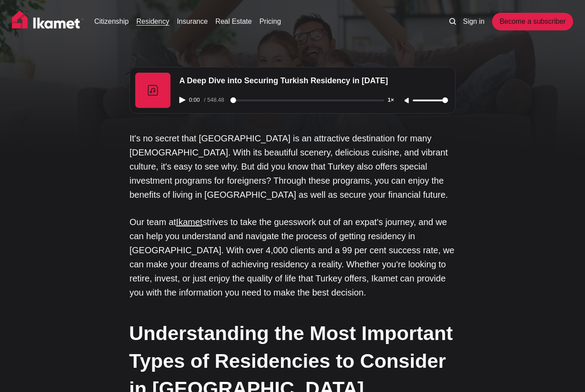  What do you see at coordinates (215, 100) in the screenshot?
I see `span: 548.48` at bounding box center [215, 100].